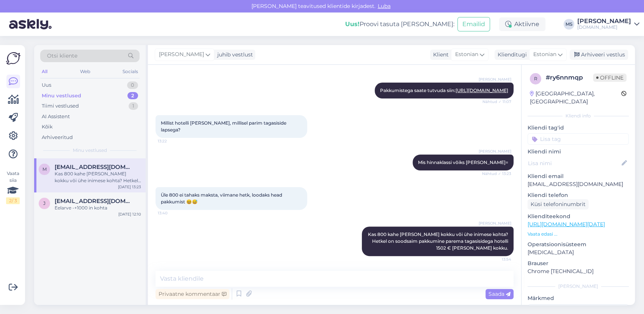  What do you see at coordinates (94, 201) in the screenshot?
I see `span: juri.tuulse@gmail.com` at bounding box center [94, 201].